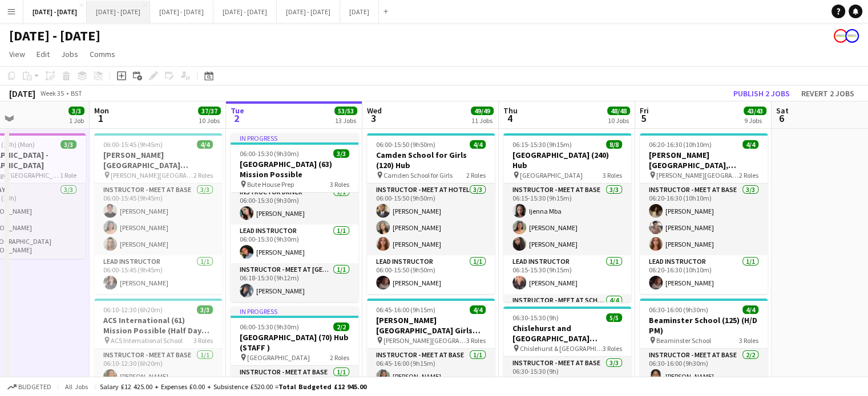  I want to click on span: 43/43, so click(755, 110).